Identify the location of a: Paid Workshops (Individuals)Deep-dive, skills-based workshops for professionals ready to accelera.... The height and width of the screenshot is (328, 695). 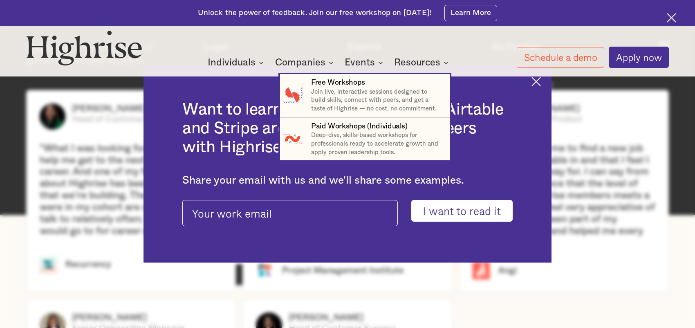
(365, 139).